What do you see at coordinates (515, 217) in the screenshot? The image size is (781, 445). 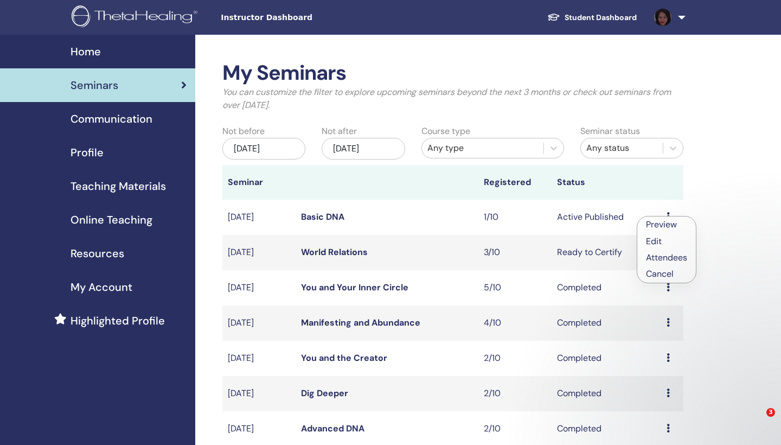 I see `td: 1/10` at bounding box center [515, 217].